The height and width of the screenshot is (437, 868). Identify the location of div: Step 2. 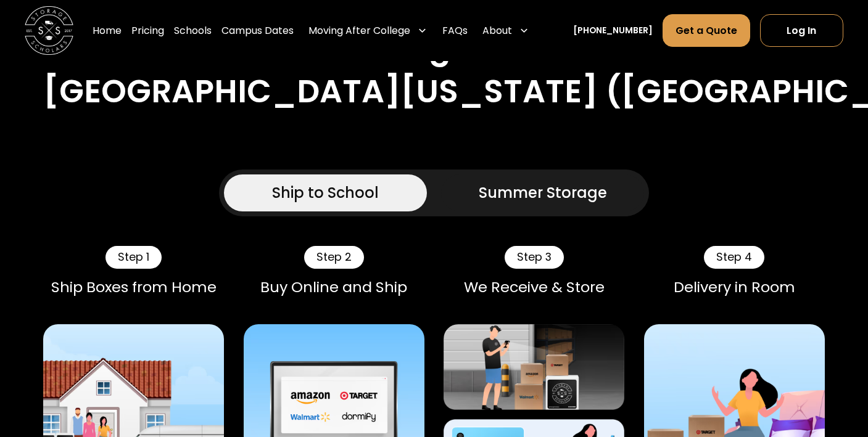
(334, 257).